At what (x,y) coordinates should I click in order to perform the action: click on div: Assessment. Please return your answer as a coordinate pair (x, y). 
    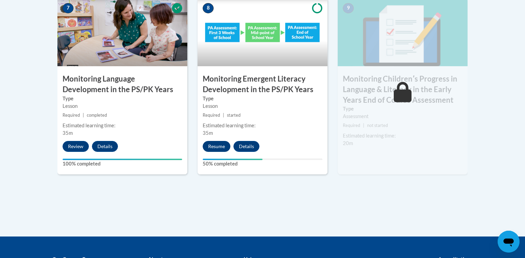
    Looking at the image, I should click on (402, 116).